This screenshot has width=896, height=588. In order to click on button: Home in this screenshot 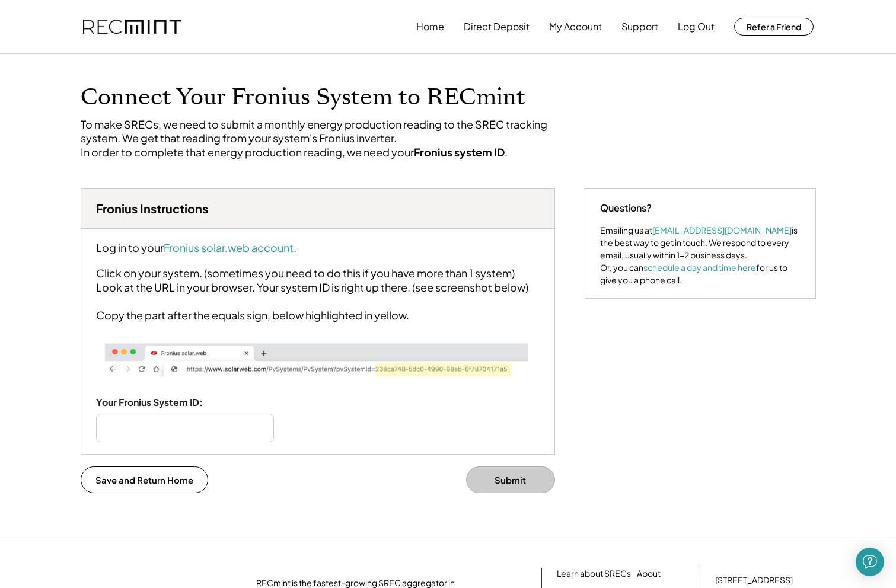, I will do `click(430, 26)`.